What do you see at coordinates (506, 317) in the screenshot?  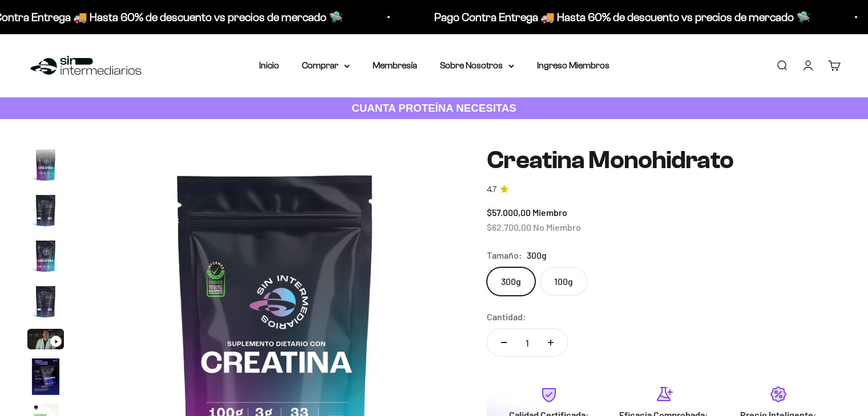 I see `label: Cantidad:` at bounding box center [506, 317].